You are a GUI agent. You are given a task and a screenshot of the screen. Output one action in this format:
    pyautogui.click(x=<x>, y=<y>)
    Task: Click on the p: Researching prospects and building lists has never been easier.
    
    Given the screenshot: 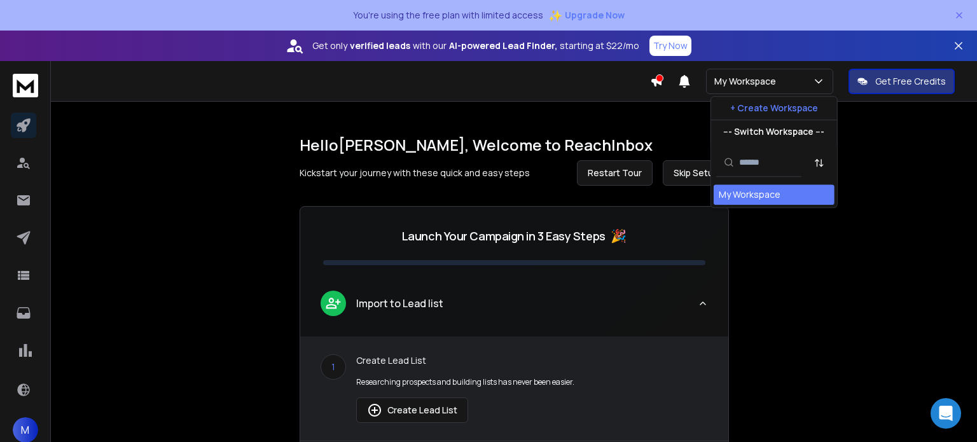 What is the action you would take?
    pyautogui.click(x=532, y=382)
    